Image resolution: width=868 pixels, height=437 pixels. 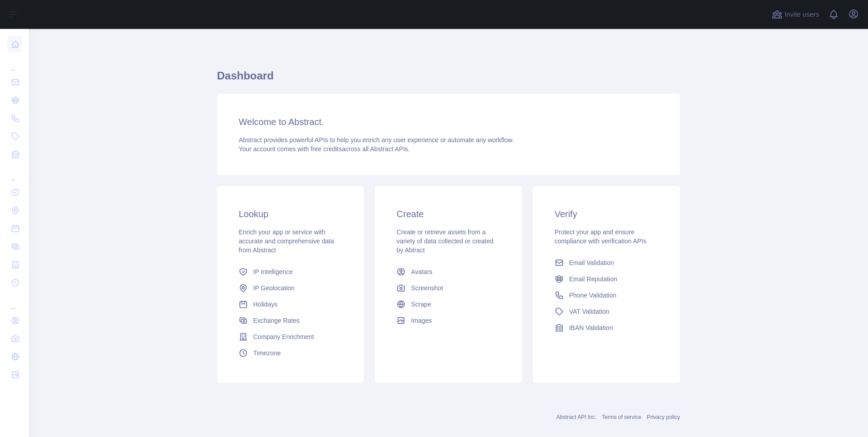 I want to click on span: IP Intelligence, so click(x=273, y=272).